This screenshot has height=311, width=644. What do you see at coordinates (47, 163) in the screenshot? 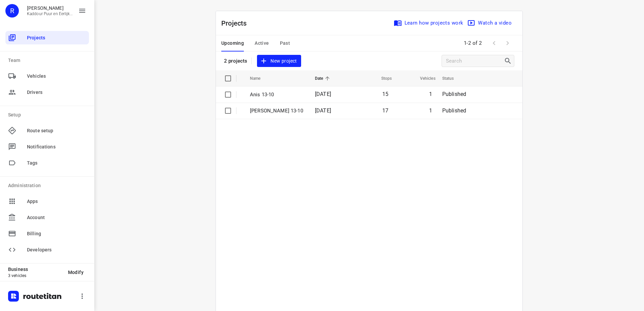
I see `div: Tags` at bounding box center [47, 163].